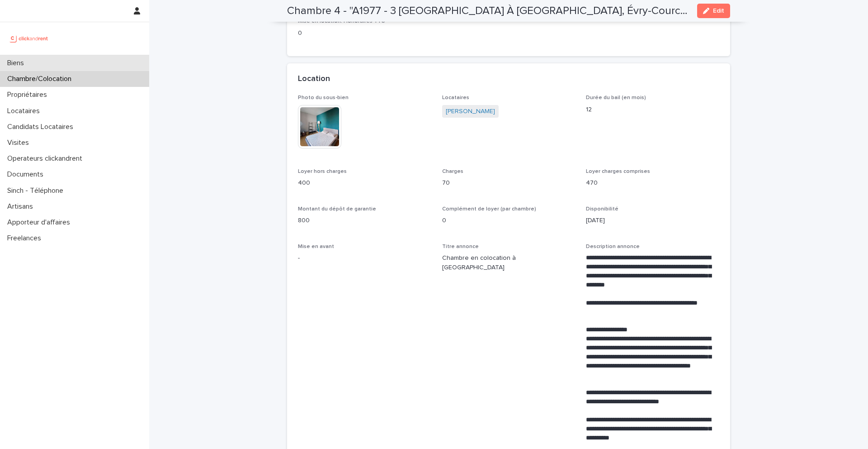 The width and height of the screenshot is (868, 449). I want to click on p: 470, so click(652, 183).